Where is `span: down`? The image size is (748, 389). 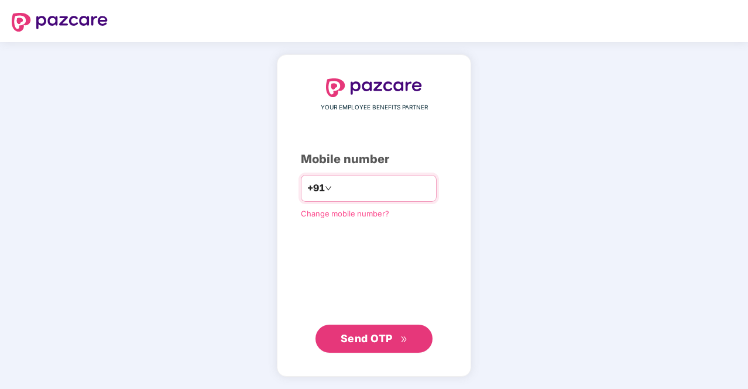 span: down is located at coordinates (328, 188).